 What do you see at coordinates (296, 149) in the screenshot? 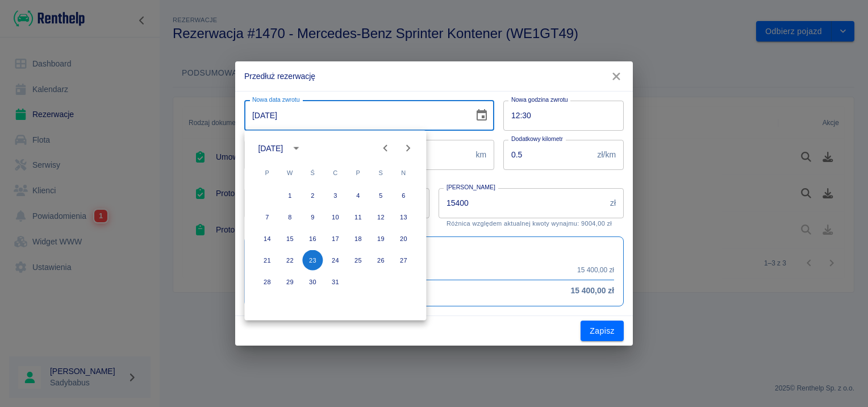
I see `button: calendar view is open, switch to year view` at bounding box center [296, 149].